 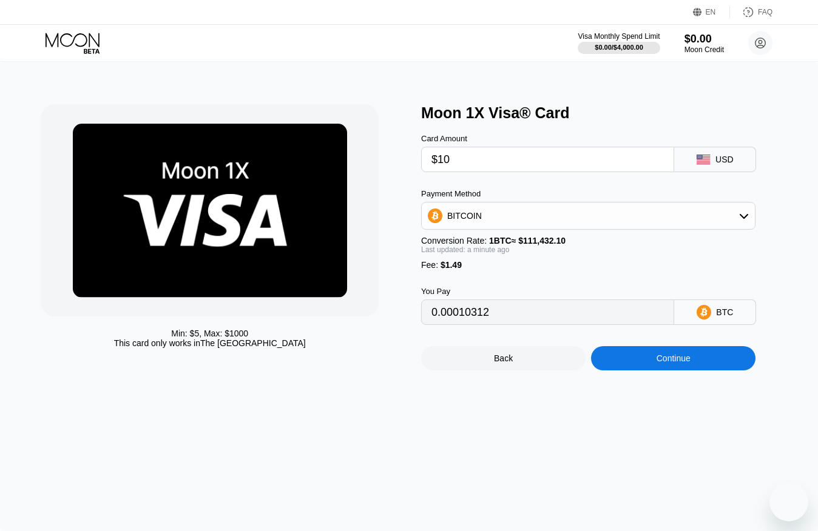 What do you see at coordinates (209, 334) in the screenshot?
I see `div: Min: $ 5 , Max: $ 1000` at bounding box center [209, 334].